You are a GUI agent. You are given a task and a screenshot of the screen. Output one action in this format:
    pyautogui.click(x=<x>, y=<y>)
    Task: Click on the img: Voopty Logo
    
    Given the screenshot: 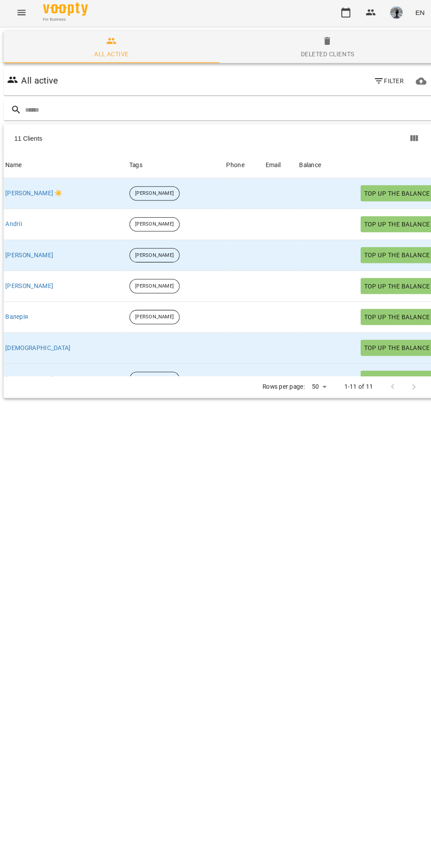 What is the action you would take?
    pyautogui.click(x=64, y=11)
    